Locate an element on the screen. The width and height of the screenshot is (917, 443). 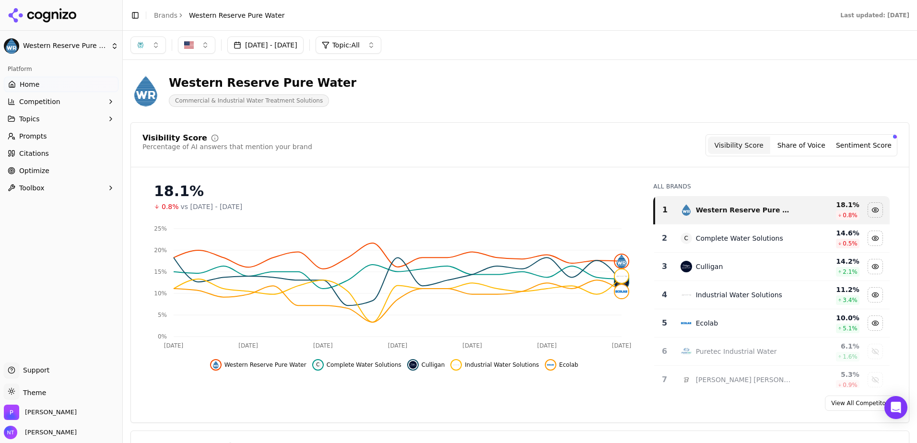
div: Culligan is located at coordinates (710, 267).